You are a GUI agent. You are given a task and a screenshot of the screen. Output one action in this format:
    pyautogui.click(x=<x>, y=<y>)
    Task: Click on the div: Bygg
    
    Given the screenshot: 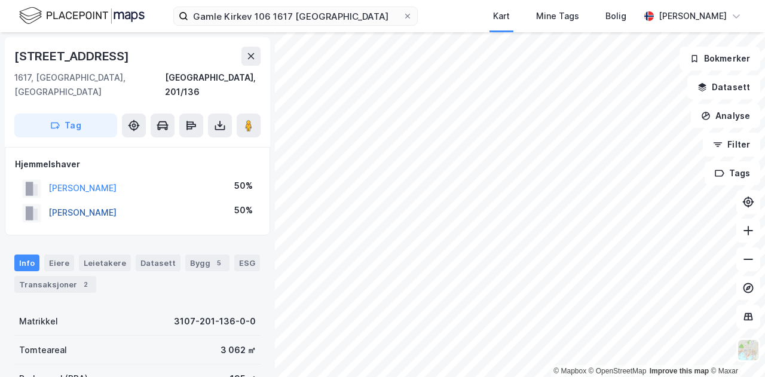 What is the action you would take?
    pyautogui.click(x=207, y=263)
    